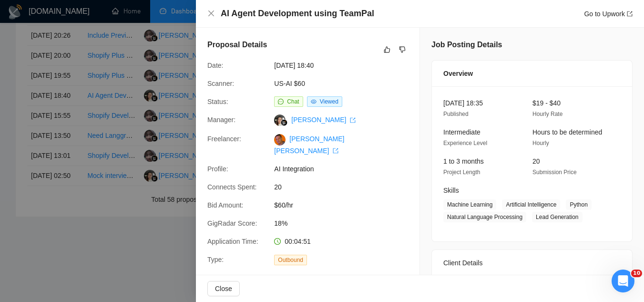  What do you see at coordinates (548, 114) in the screenshot?
I see `span: Hourly Rate` at bounding box center [548, 114].